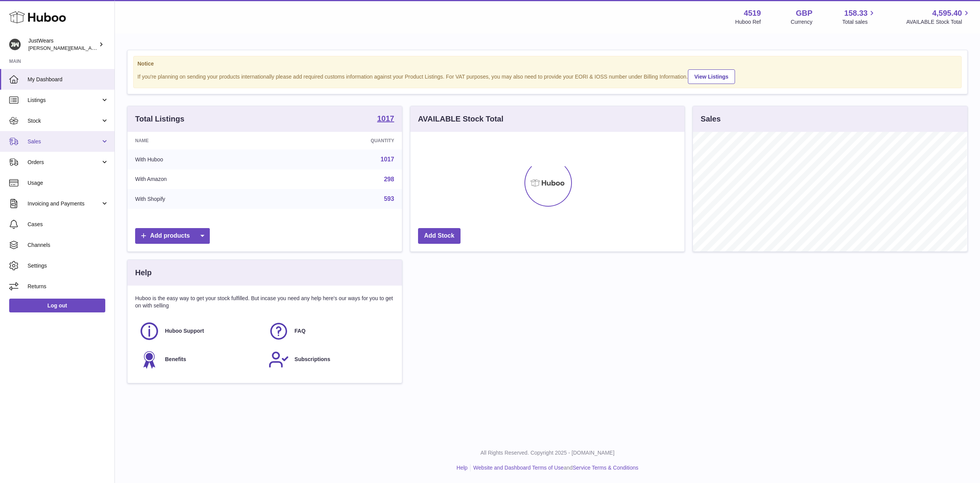 This screenshot has height=483, width=980. I want to click on a: FAQ, so click(330, 331).